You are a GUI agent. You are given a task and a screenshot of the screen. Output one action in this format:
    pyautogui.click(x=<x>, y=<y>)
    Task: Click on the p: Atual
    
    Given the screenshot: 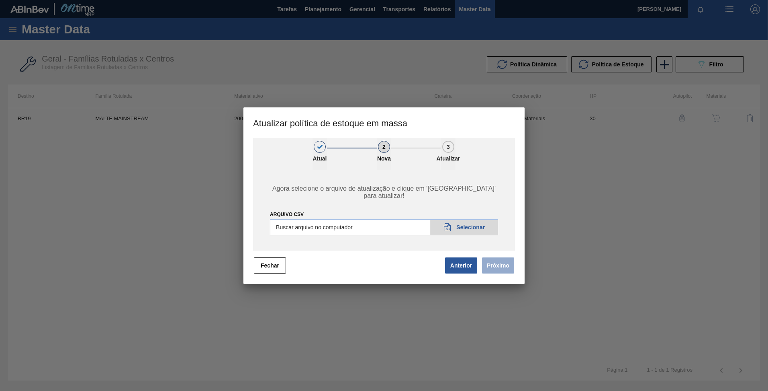 What is the action you would take?
    pyautogui.click(x=320, y=158)
    